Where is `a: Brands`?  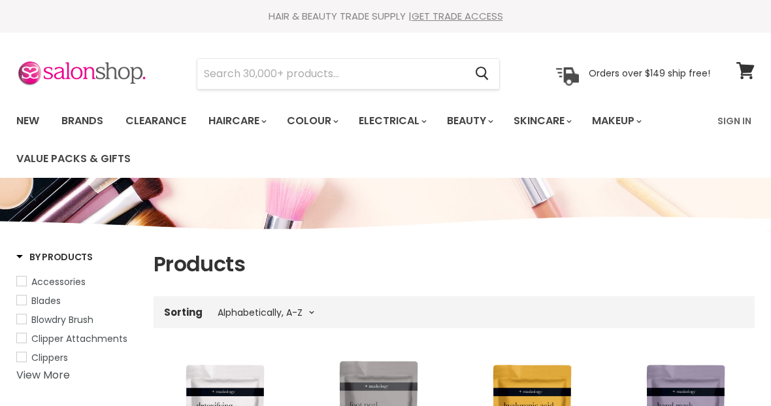 a: Brands is located at coordinates (82, 121).